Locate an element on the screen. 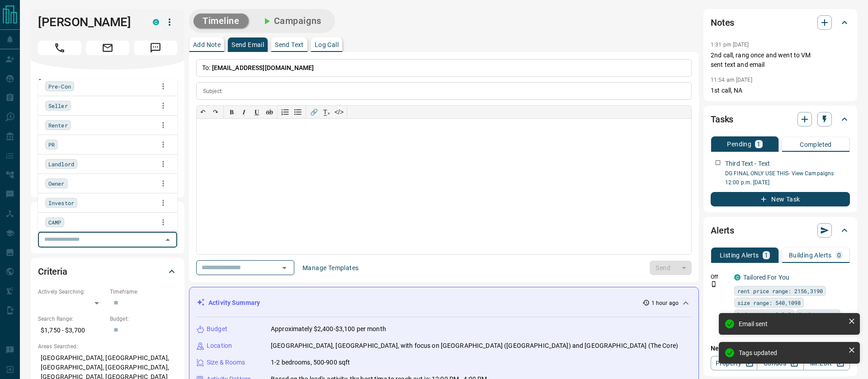  a: Tailored For You is located at coordinates (766, 278).